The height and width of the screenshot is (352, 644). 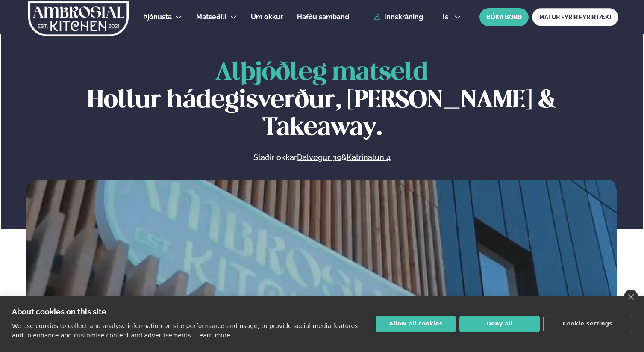 What do you see at coordinates (368, 157) in the screenshot?
I see `a: Katrinatun 4` at bounding box center [368, 157].